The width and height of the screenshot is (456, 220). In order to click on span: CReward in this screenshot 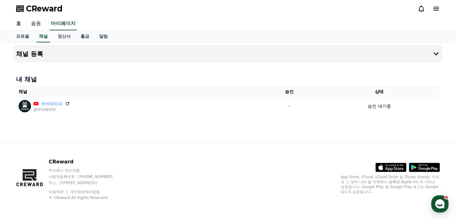, I will do `click(44, 9)`.